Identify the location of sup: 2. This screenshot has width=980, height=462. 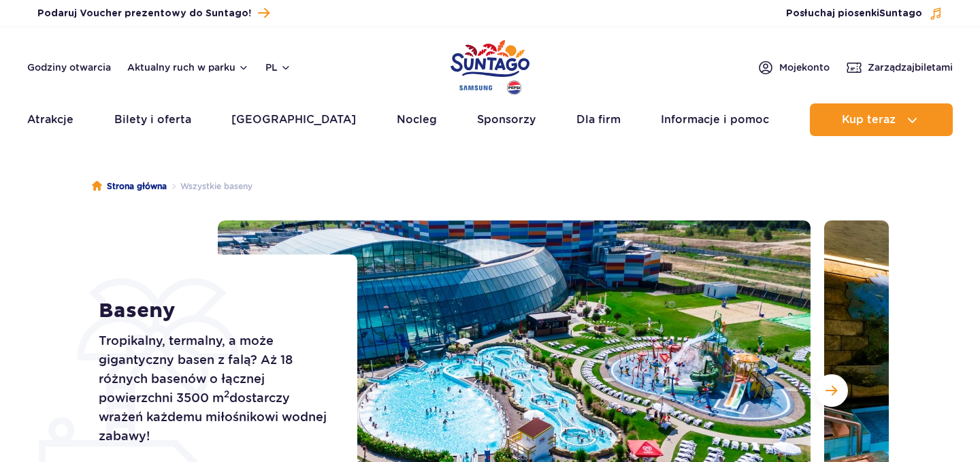
(227, 394).